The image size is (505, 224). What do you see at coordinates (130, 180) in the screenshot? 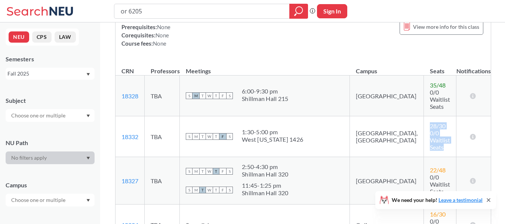
I see `a: 18327` at bounding box center [130, 180].